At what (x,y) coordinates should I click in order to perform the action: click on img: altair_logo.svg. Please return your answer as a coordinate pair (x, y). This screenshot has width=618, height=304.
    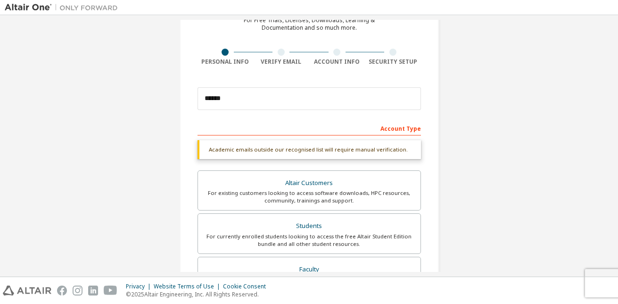
    Looking at the image, I should click on (27, 290).